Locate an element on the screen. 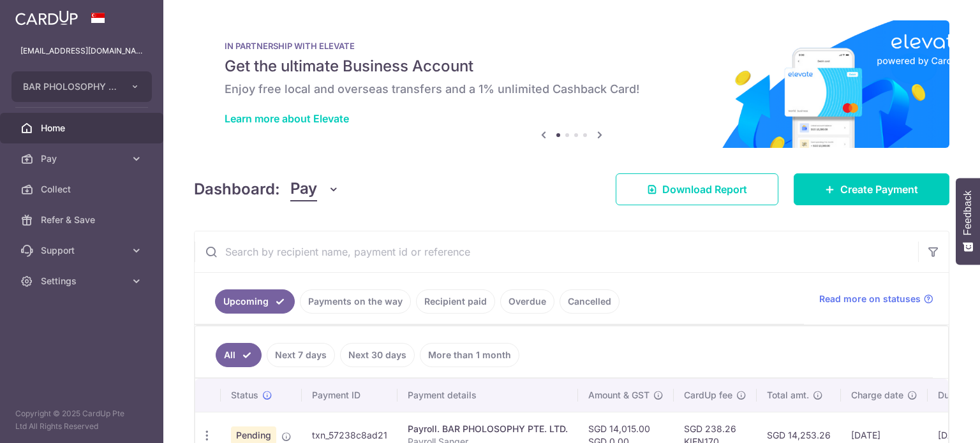  h5: Get the ultimate Business Account is located at coordinates (572, 66).